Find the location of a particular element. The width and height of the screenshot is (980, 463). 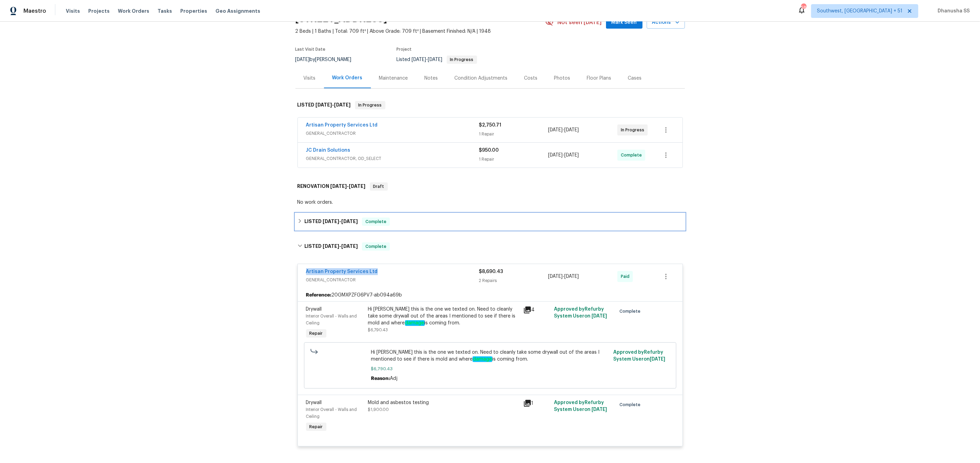

span: Maestro is located at coordinates (35, 11).